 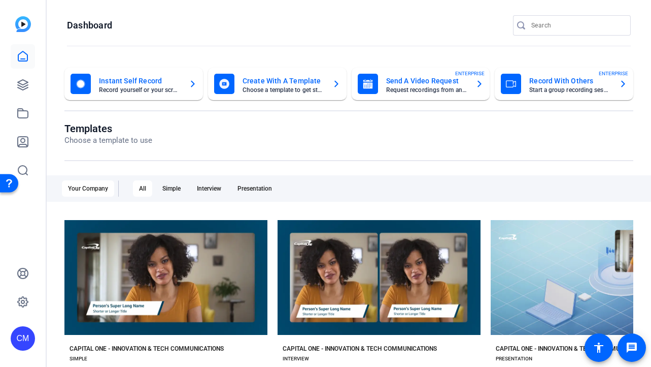 I want to click on button: Send A Video RequestRequest recordings from anyone, anywhereENTERPRISE, so click(x=421, y=84).